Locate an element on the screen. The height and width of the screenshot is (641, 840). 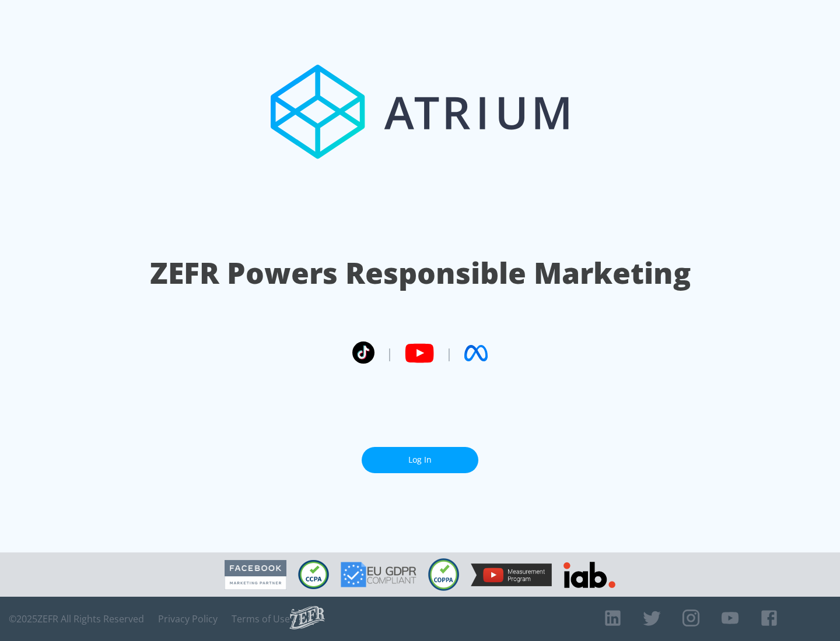
img: COPPA Compliant is located at coordinates (443, 575).